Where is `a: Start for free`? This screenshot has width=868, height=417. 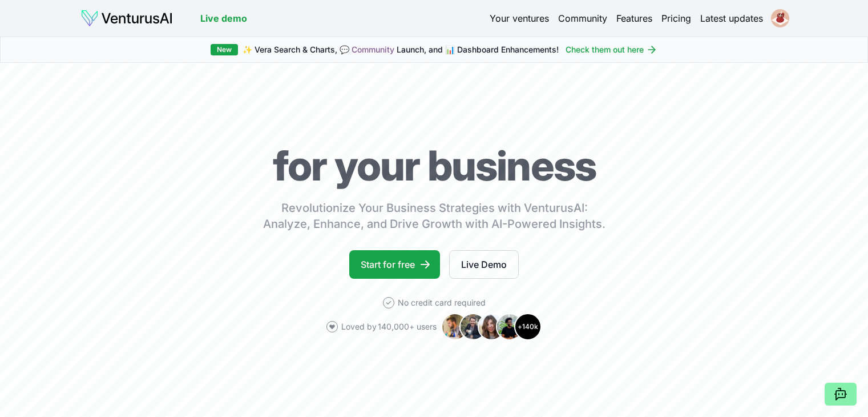
a: Start for free is located at coordinates (395, 264).